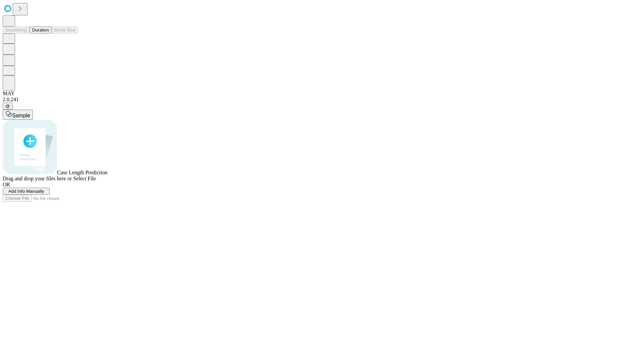  I want to click on span: Drag and drop your files here or, so click(37, 178).